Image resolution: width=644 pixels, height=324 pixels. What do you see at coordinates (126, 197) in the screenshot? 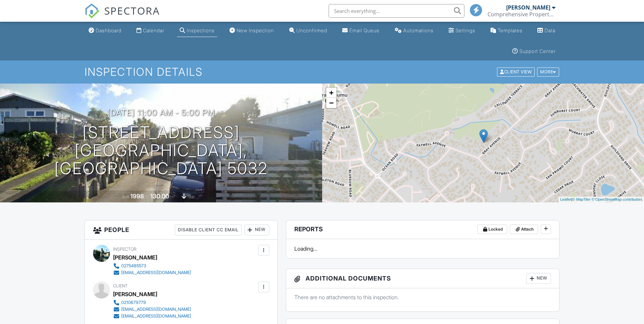
I see `span: Built` at bounding box center [126, 197].